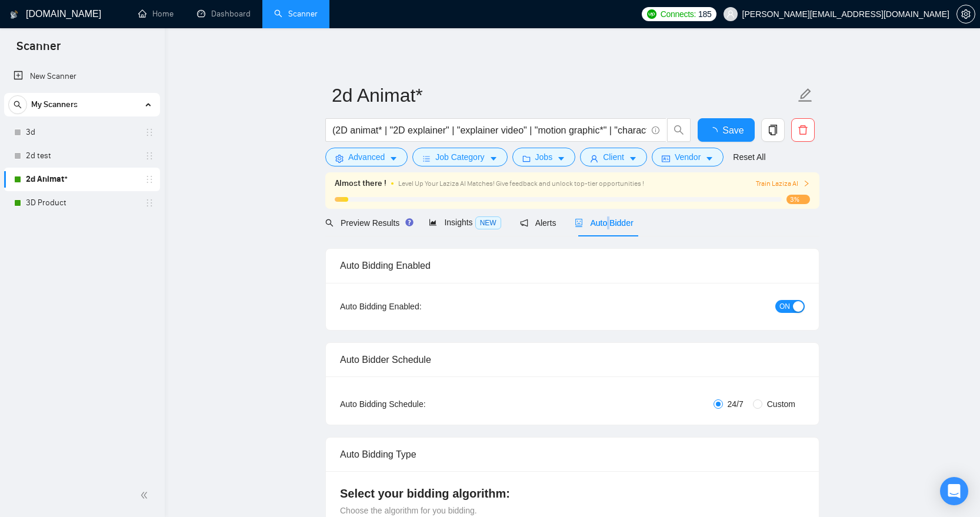 Image resolution: width=980 pixels, height=517 pixels. Describe the element at coordinates (783, 184) in the screenshot. I see `span: Train Laziza AI` at that location.